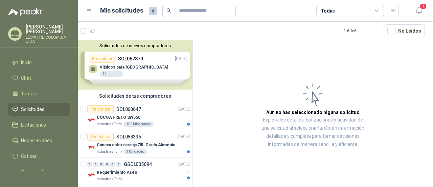  I want to click on span: search, so click(169, 10).